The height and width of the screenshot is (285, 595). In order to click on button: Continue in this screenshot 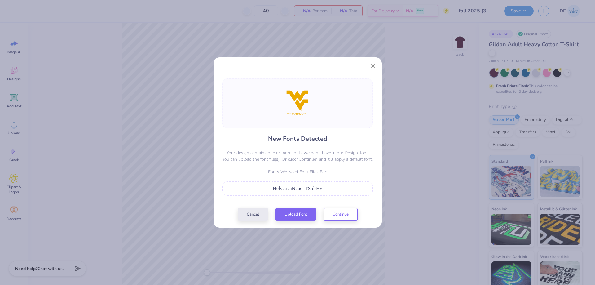, I will do `click(341, 214)`.